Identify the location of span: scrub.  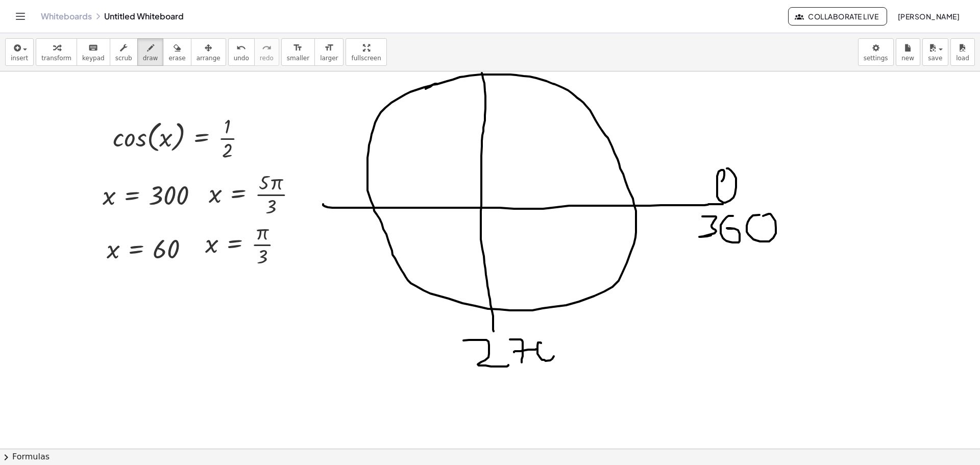
(124, 58).